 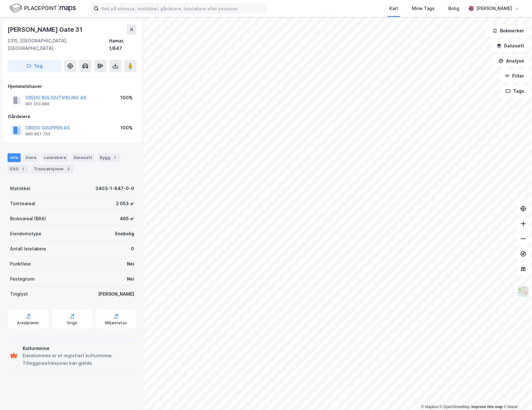 I want to click on div: Eiere, so click(x=31, y=158).